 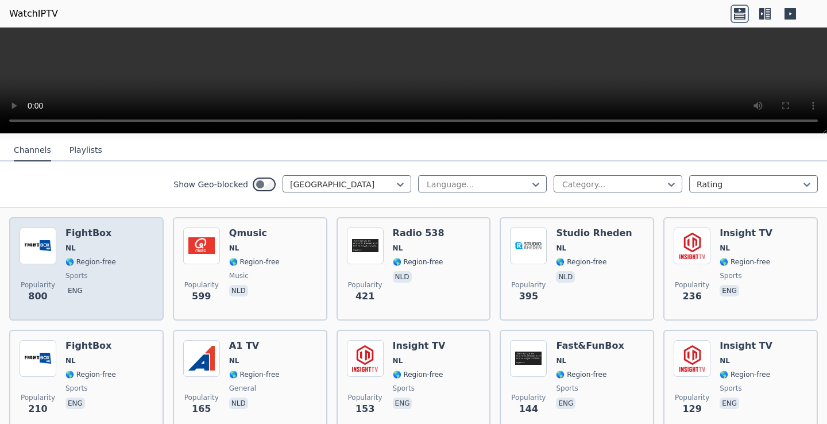 What do you see at coordinates (528, 409) in the screenshot?
I see `span: 144` at bounding box center [528, 409].